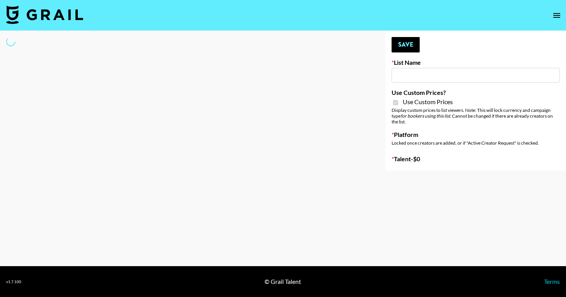  Describe the element at coordinates (283, 281) in the screenshot. I see `div: © Grail Talent` at that location.